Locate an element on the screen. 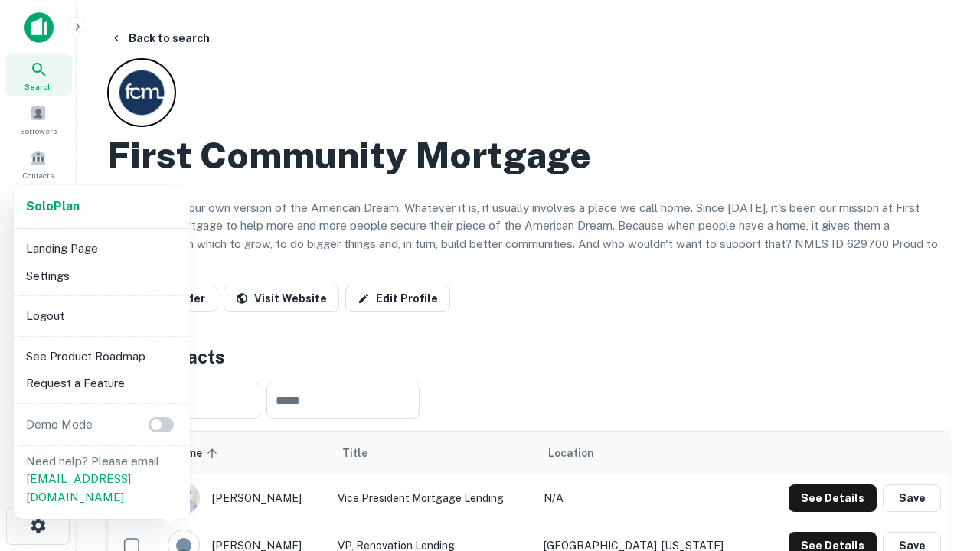  a: SoloPlan is located at coordinates (52, 207).